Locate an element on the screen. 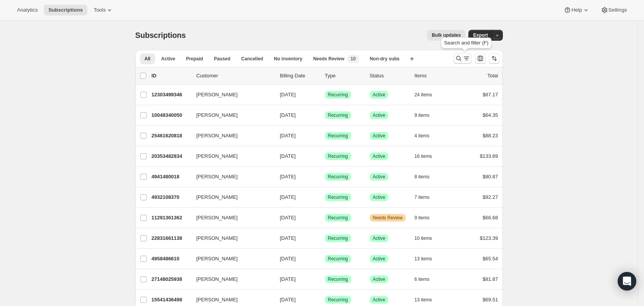 This screenshot has width=644, height=306. button: Settings is located at coordinates (613, 10).